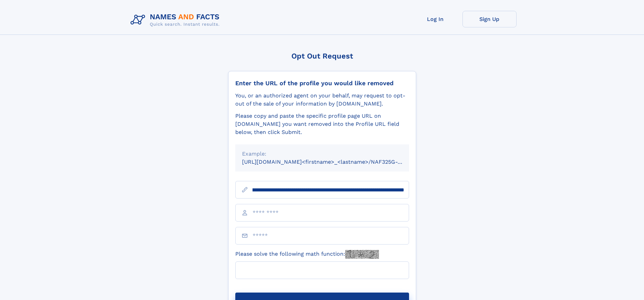  Describe the element at coordinates (176, 20) in the screenshot. I see `img: Logo Names and Facts` at that location.